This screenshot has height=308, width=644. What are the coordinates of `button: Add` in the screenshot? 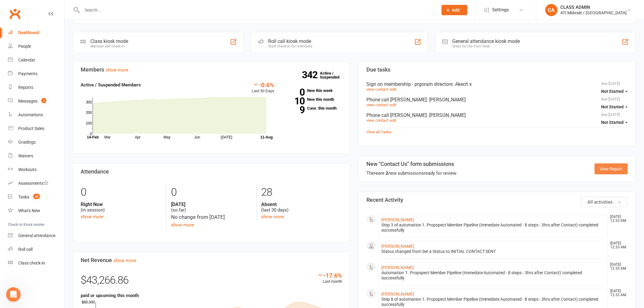 It's located at (454, 10).